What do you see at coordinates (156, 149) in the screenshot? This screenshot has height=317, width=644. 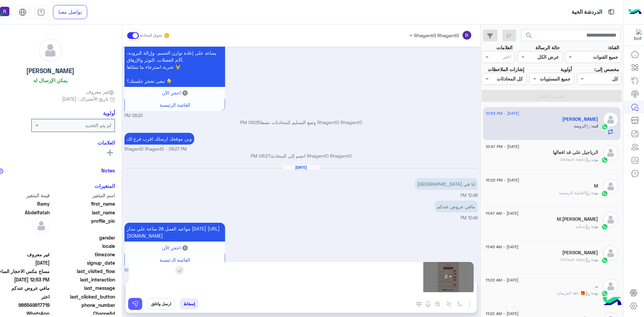 I see `span: Rhagent0 Rhagent0 - 06:27 PM` at bounding box center [156, 149].